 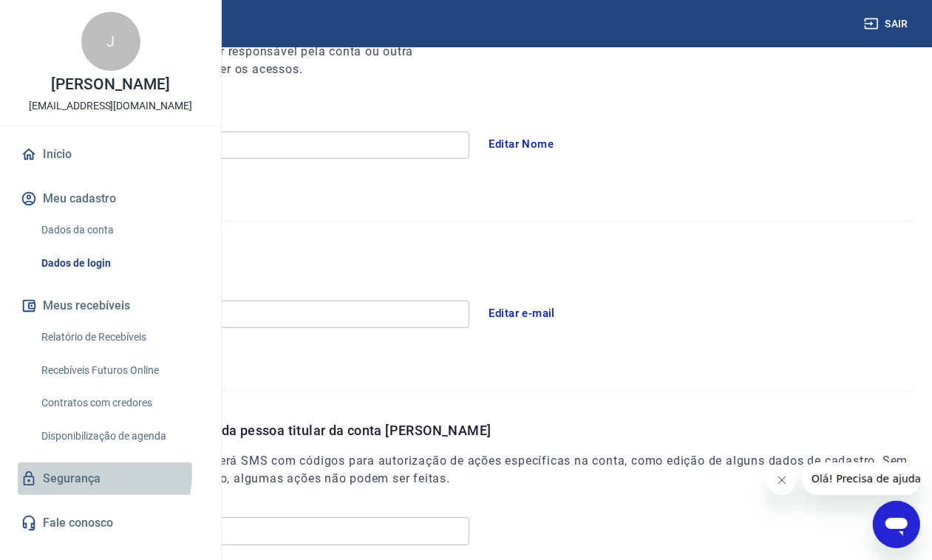 What do you see at coordinates (119, 435) in the screenshot?
I see `a: Disponibilização de agenda` at bounding box center [119, 435].